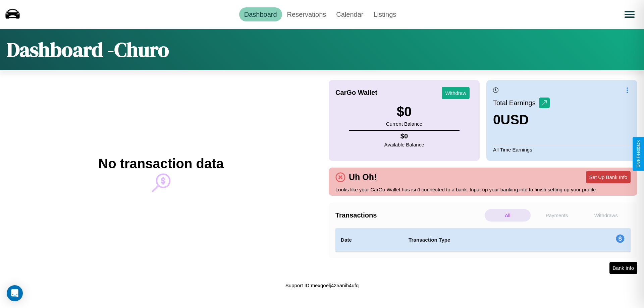 This screenshot has width=644, height=308. I want to click on button: Set Up Bank Info, so click(608, 177).